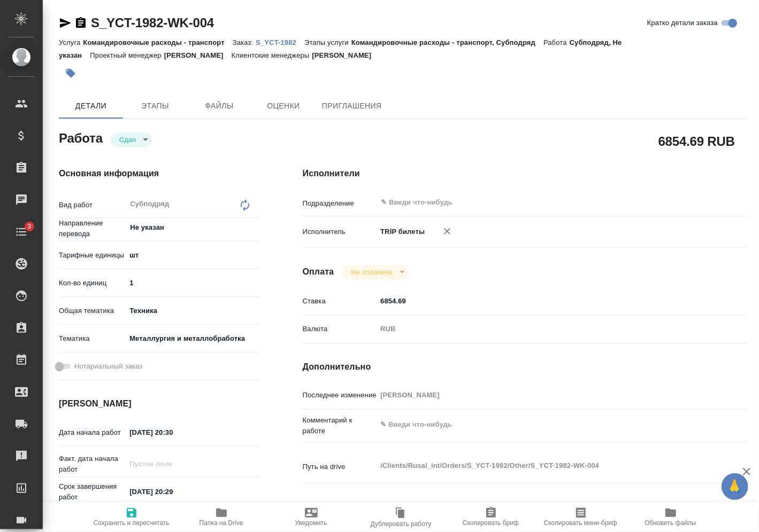 The image size is (759, 532). What do you see at coordinates (81, 23) in the screenshot?
I see `button: Скопировать ссылку` at bounding box center [81, 23].